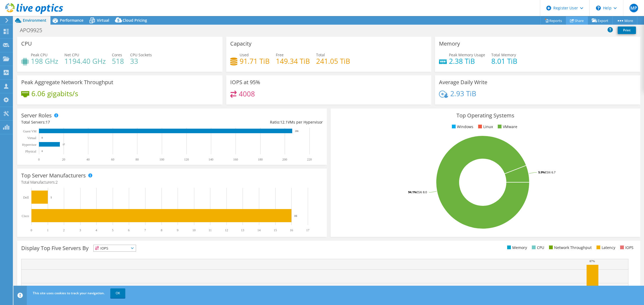 The height and width of the screenshot is (305, 644). What do you see at coordinates (569, 248) in the screenshot?
I see `li: Network Throughput` at bounding box center [569, 248].